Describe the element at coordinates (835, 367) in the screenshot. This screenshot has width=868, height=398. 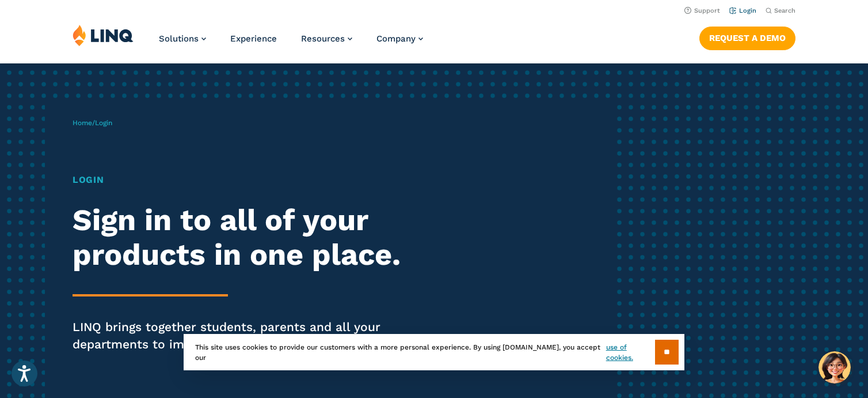
I see `button: Hello, have a question? Let’s chat.` at that location.